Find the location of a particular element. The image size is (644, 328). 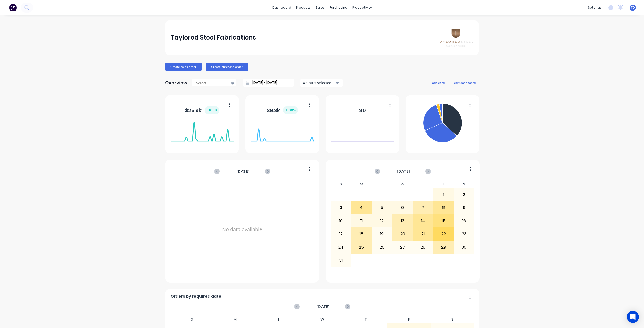

div: $ 25.9k is located at coordinates (202, 110).